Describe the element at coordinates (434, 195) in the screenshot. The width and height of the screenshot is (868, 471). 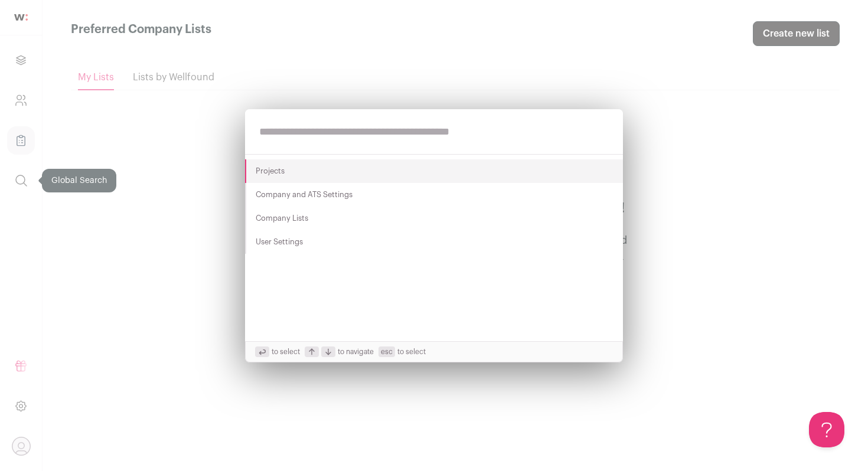
I see `button: Company and ATS Settings` at that location.